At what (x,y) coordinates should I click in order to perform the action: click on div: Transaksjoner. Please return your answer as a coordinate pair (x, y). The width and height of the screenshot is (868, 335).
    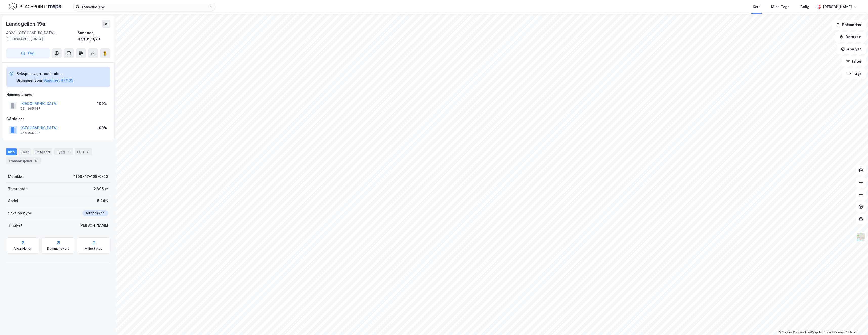
    Looking at the image, I should click on (24, 161).